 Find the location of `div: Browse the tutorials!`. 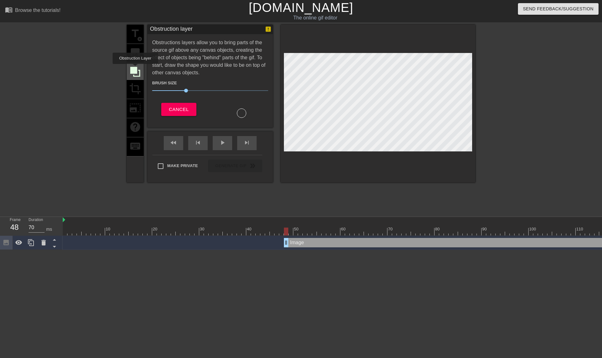

div: Browse the tutorials! is located at coordinates (38, 10).